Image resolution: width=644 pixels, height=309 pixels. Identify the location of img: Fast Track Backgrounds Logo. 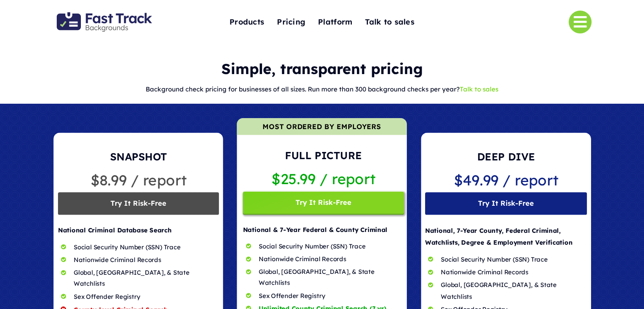
(104, 22).